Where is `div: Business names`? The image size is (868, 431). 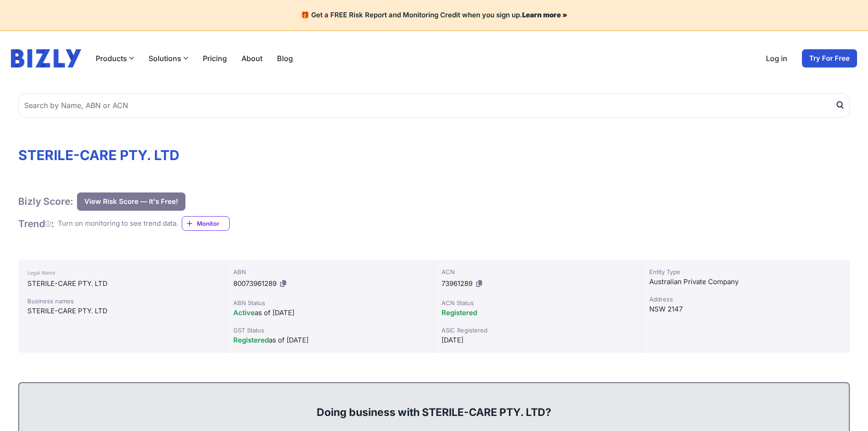
div: Business names is located at coordinates (122, 301).